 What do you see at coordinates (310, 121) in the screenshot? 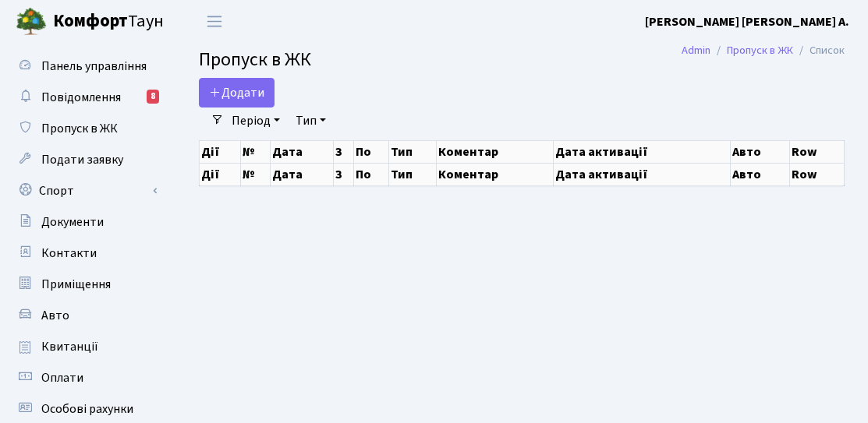
I see `a: Тип` at bounding box center [310, 121].